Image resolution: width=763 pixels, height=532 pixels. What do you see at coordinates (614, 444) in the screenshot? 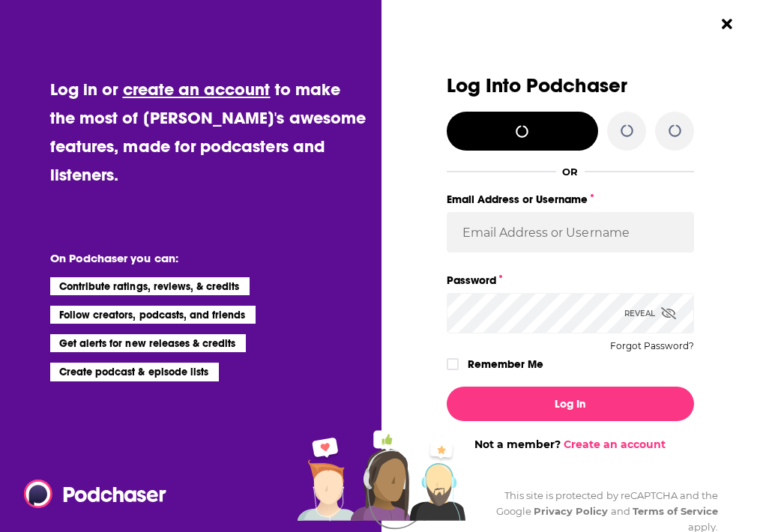
I see `a: Create an account` at bounding box center [614, 444].